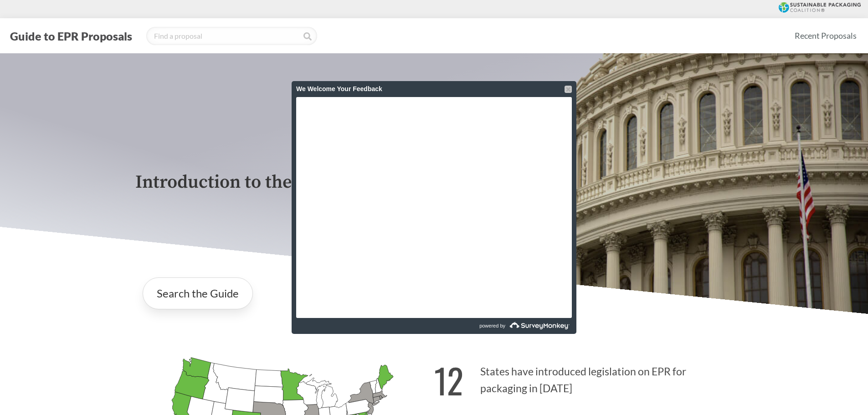 This screenshot has height=415, width=868. I want to click on span: powered by, so click(492, 326).